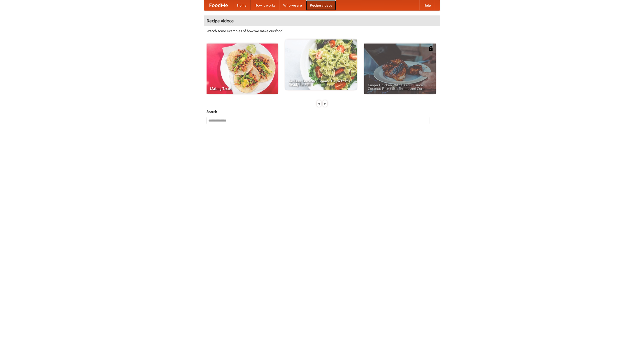  I want to click on p: Watch some examples of how we make our food!, so click(322, 31).